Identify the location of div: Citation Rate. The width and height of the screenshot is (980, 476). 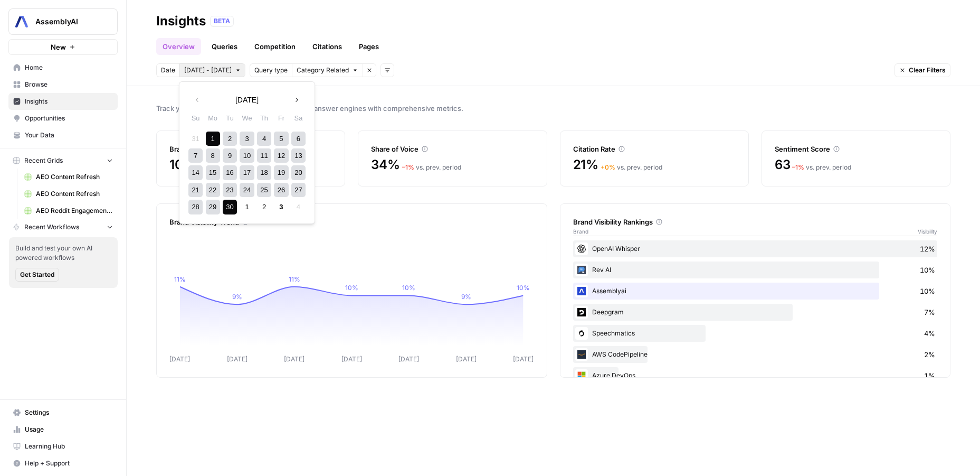
(654, 149).